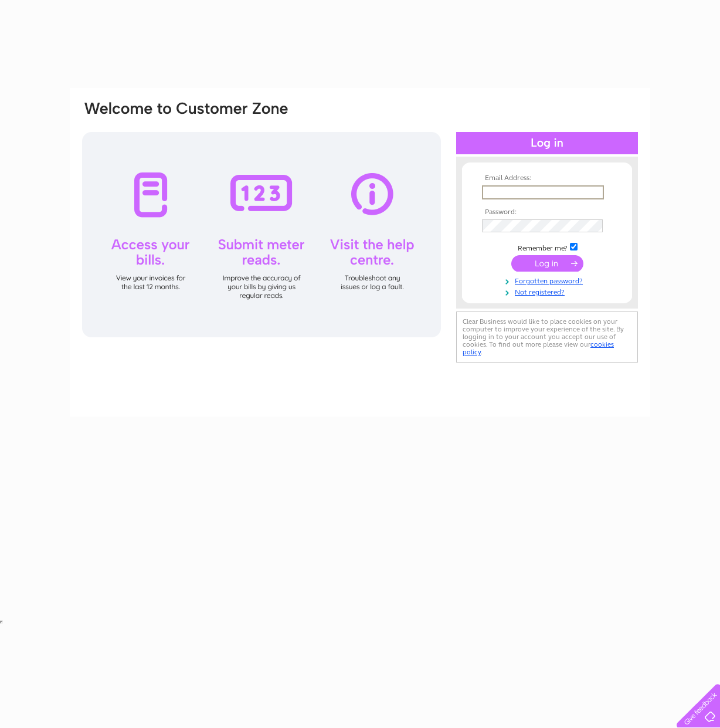 The height and width of the screenshot is (728, 720). Describe the element at coordinates (547, 247) in the screenshot. I see `td: Remember me?` at that location.